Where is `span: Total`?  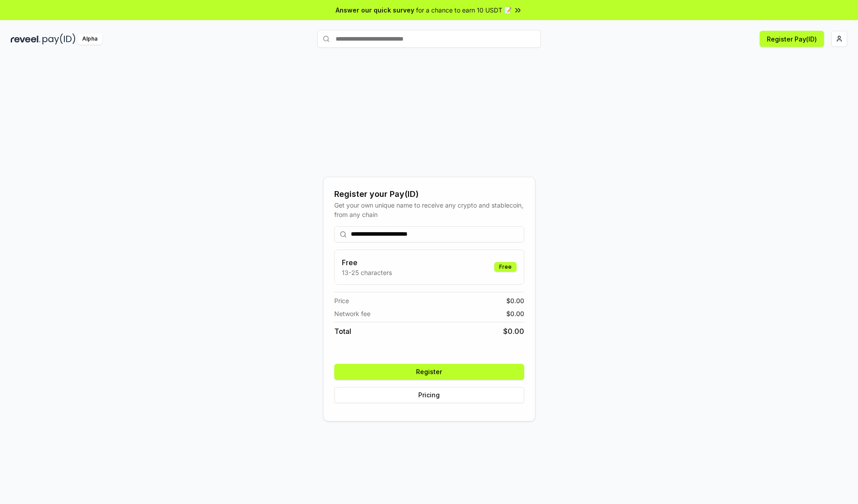
span: Total is located at coordinates (343, 332).